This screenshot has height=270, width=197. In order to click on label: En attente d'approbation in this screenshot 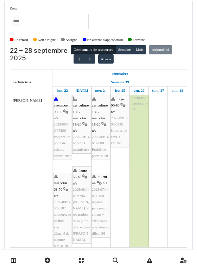, I will do `click(105, 40)`.